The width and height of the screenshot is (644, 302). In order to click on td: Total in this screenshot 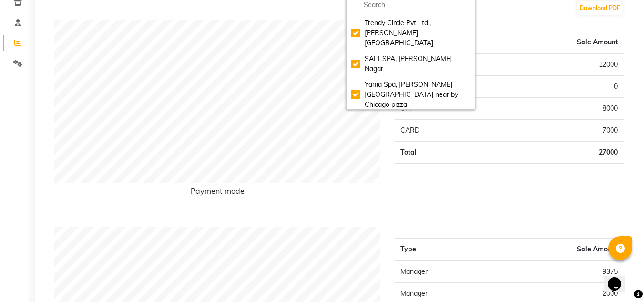, I will do `click(446, 152)`.